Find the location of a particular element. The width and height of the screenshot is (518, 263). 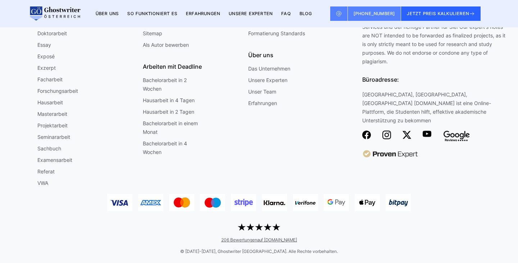

a: Masterarbeit is located at coordinates (52, 114).